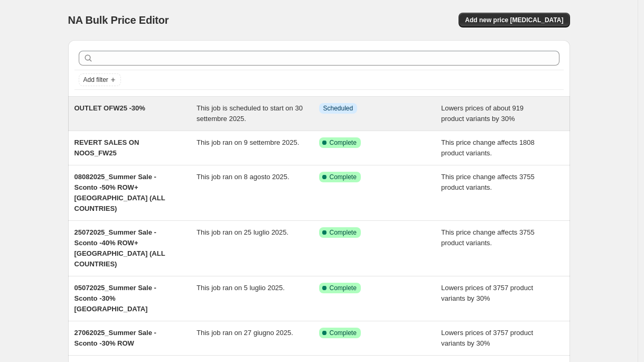  I want to click on span: This job is scheduled to start on 30 settembre 2025., so click(249, 113).